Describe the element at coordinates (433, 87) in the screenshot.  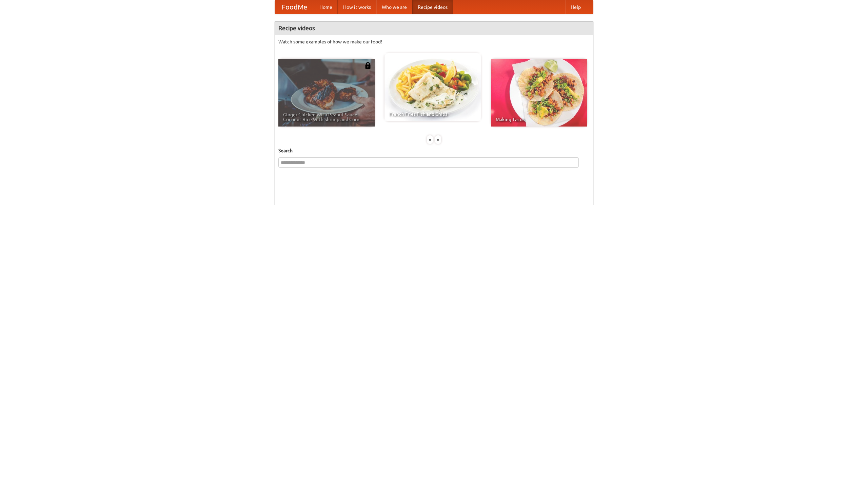
I see `a: French Fries Fish and Chips` at that location.